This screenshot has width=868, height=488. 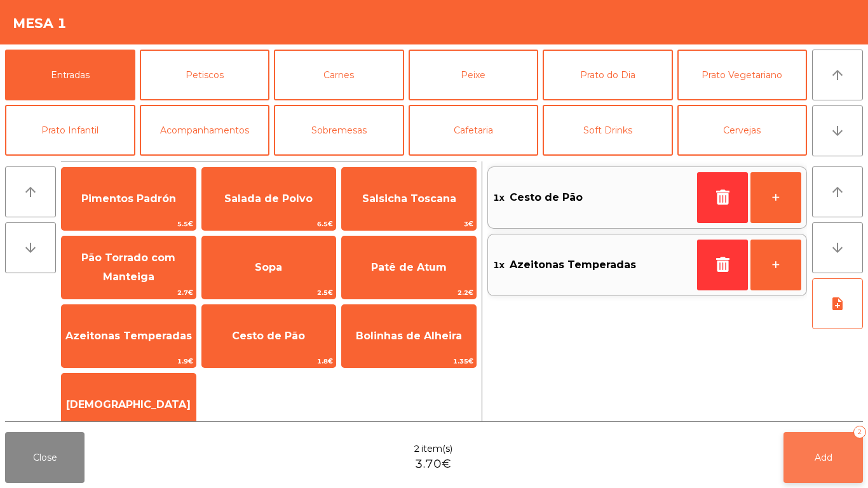 I want to click on span: 1.8€, so click(x=269, y=361).